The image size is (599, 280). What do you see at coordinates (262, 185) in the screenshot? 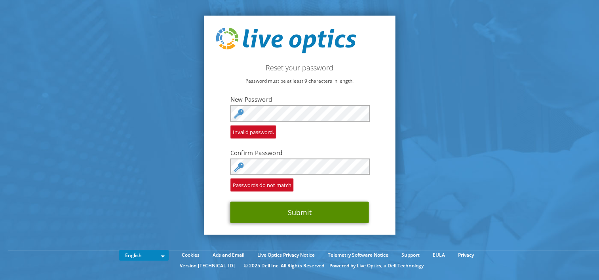
I see `span: Passwords do not match` at bounding box center [262, 185].